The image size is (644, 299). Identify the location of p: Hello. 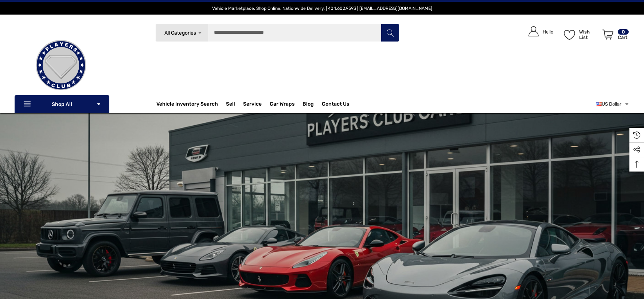
(547, 32).